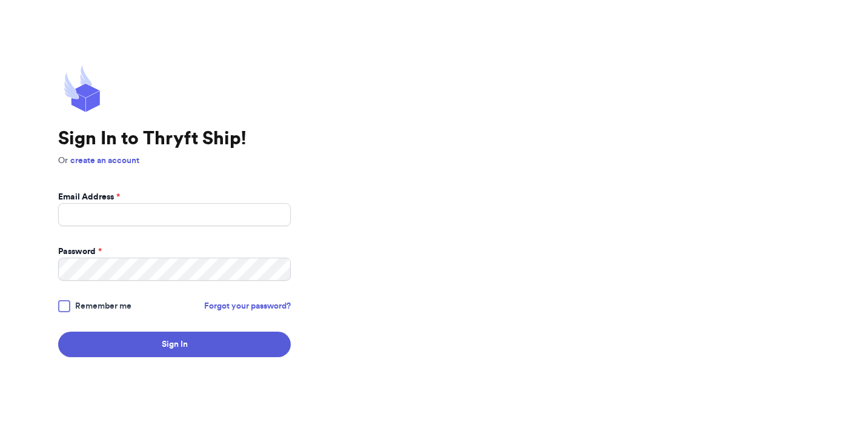  I want to click on span: Remember me, so click(103, 306).